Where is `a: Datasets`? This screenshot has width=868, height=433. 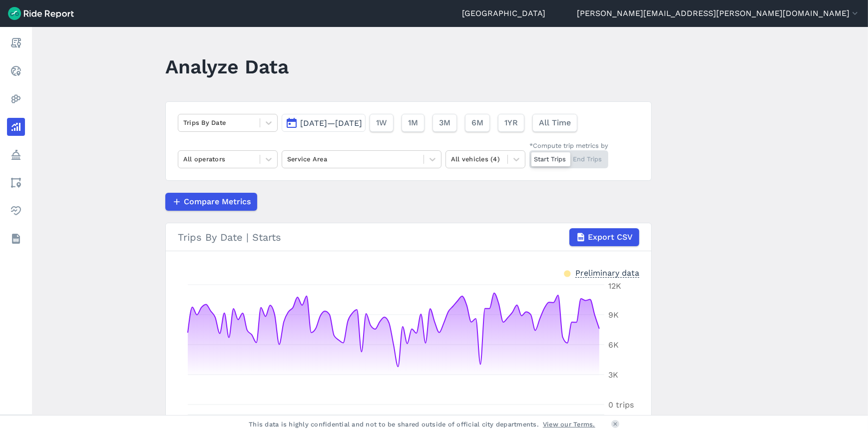
a: Datasets is located at coordinates (16, 239).